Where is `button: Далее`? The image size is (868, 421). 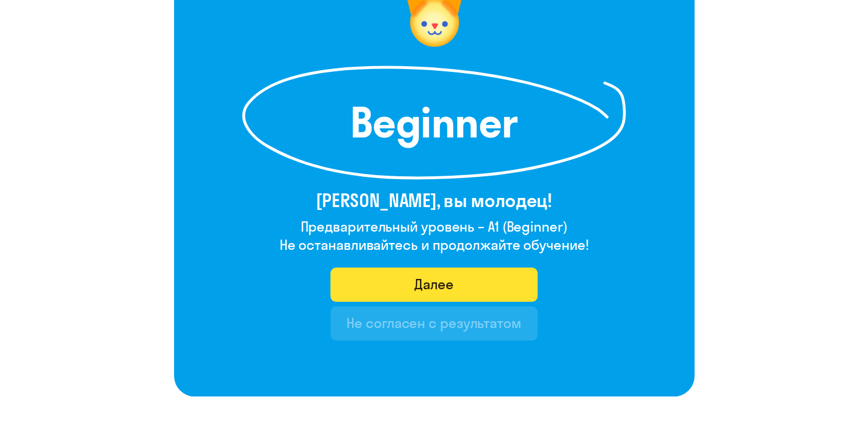 button: Далее is located at coordinates (434, 285).